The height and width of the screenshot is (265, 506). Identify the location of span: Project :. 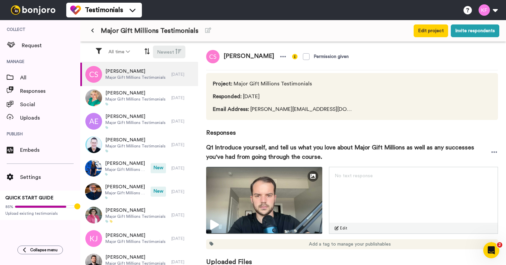
(222, 84).